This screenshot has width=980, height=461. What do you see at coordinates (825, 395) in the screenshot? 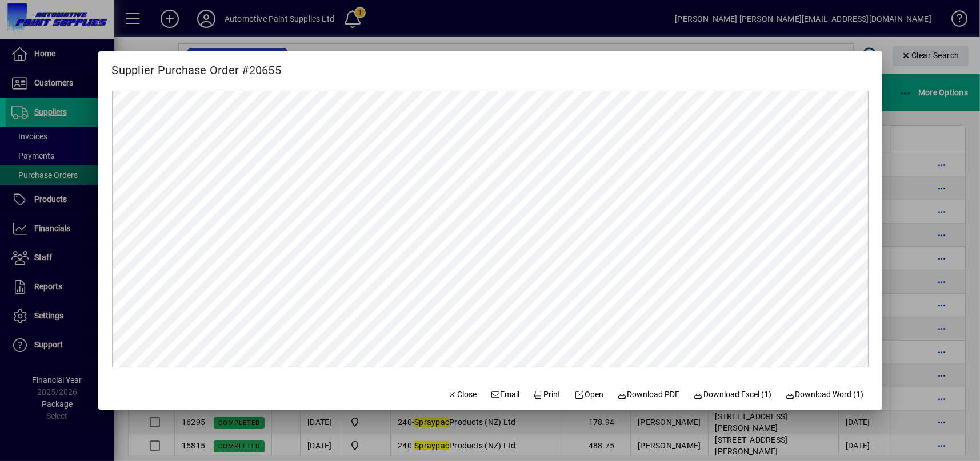
I see `span: Download Word (1)` at bounding box center [825, 395].